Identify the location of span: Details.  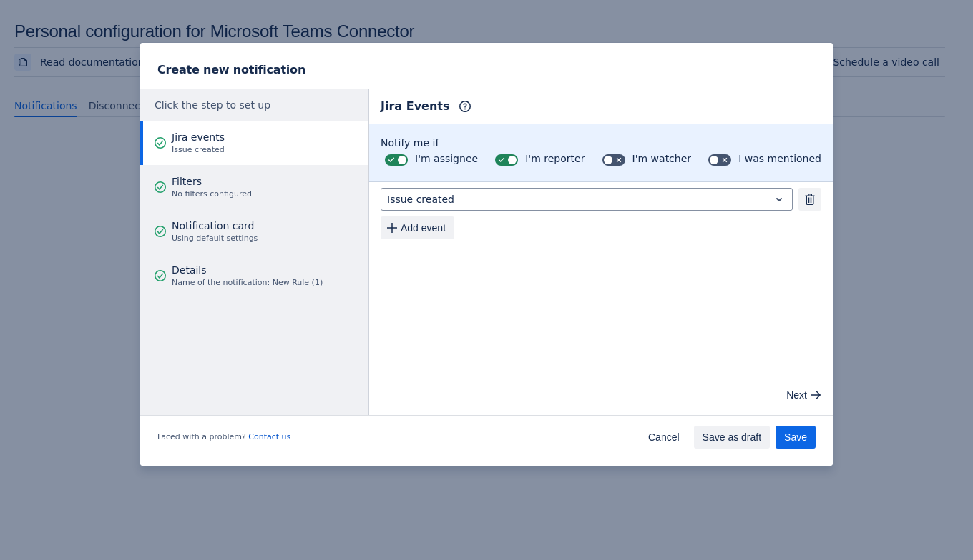
(247, 270).